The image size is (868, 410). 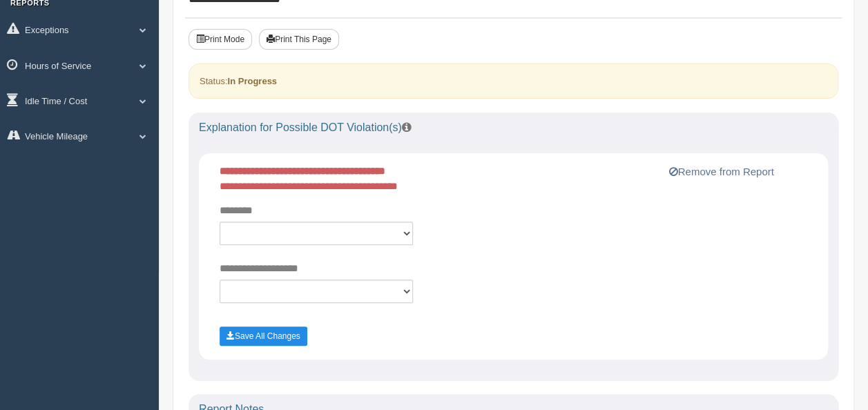 I want to click on div: Status:, so click(x=513, y=81).